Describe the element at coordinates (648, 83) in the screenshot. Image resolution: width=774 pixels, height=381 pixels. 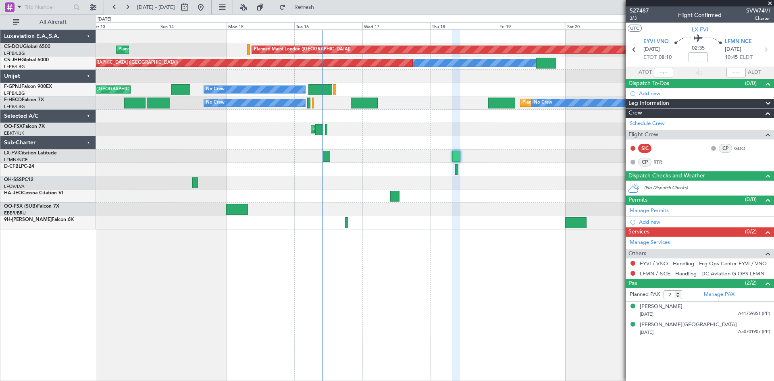
I see `span: Dispatch To-Dos` at that location.